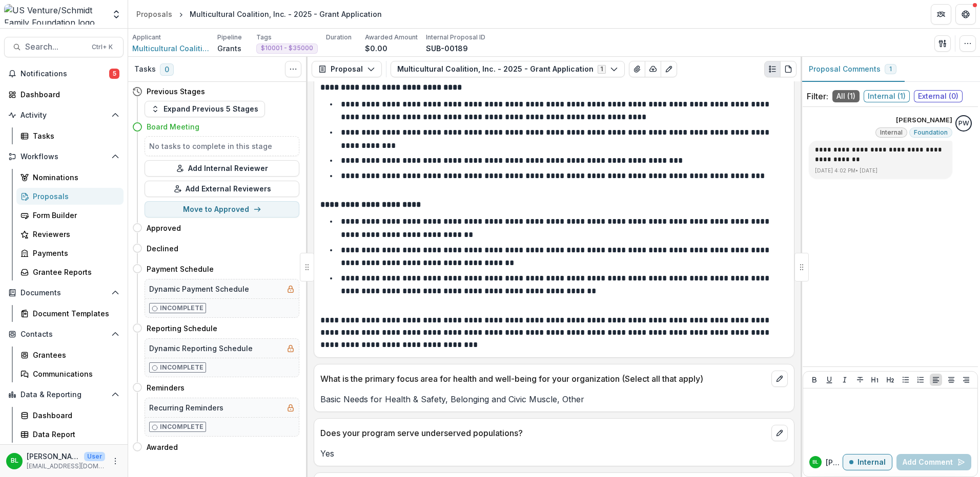 The image size is (980, 477). Describe the element at coordinates (285, 13) in the screenshot. I see `div: Multicultural Coalition, Inc. - 2025 - Grant Application` at that location.